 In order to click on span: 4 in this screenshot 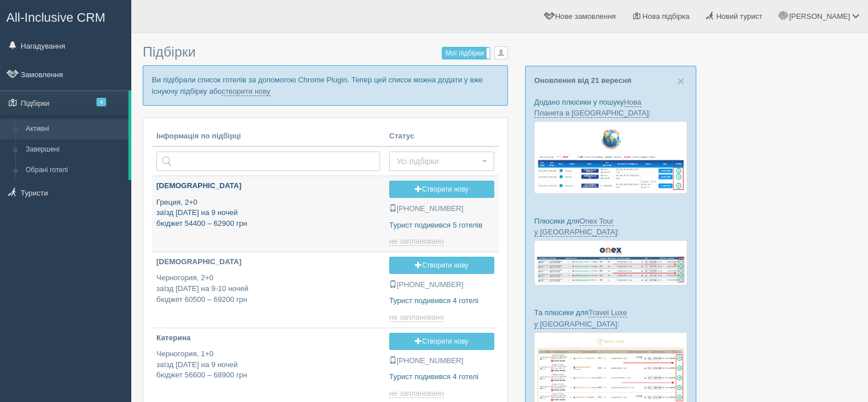, I will do `click(101, 102)`.